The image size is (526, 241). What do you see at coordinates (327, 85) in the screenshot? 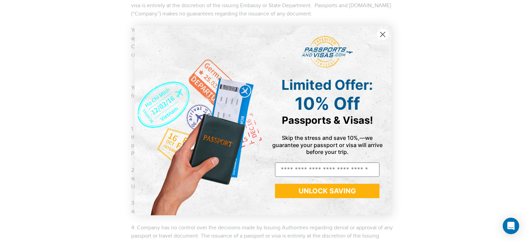
I see `span: Limited Offer:` at bounding box center [327, 85].